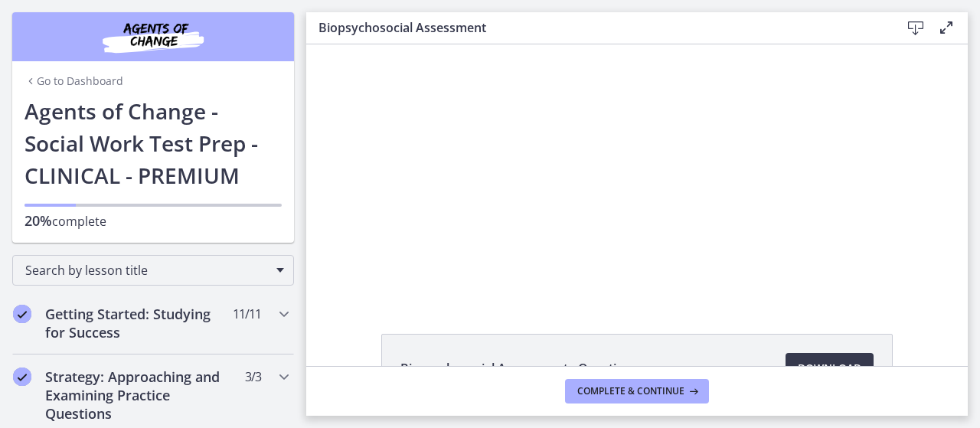 The width and height of the screenshot is (980, 428). What do you see at coordinates (153, 271) in the screenshot?
I see `div: Search by lesson title` at bounding box center [153, 271].